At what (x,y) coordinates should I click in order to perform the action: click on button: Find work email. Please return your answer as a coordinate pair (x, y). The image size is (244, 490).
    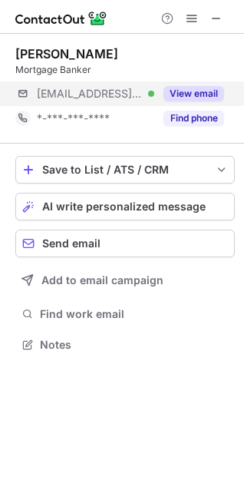
    Looking at the image, I should click on (125, 314).